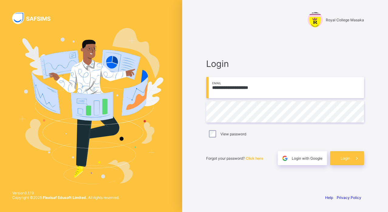 The image size is (388, 212). What do you see at coordinates (35, 18) in the screenshot?
I see `img: SAFSIMS Logo` at bounding box center [35, 18].